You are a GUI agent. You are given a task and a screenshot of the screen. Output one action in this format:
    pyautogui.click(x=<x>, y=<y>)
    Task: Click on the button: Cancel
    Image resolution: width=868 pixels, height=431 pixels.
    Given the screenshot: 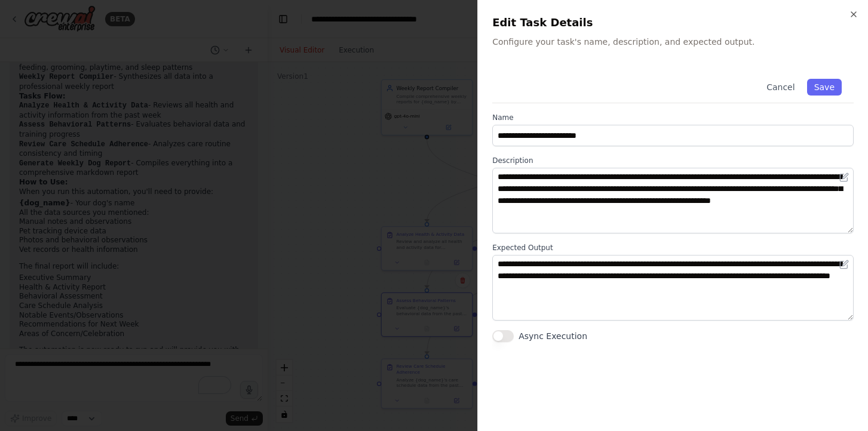 What is the action you would take?
    pyautogui.click(x=780, y=87)
    